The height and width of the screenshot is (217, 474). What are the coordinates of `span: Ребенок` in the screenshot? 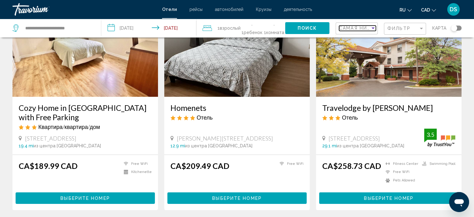 It's located at (253, 32).